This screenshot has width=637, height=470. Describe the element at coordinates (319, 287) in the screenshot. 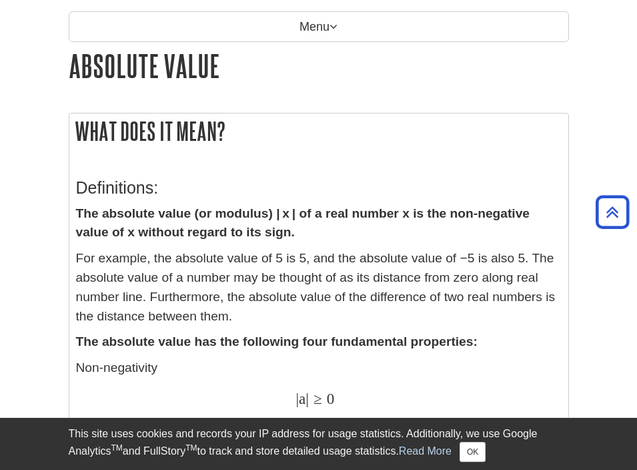

I see `p: For example, the absolute value of 5 is 5, and the absolute value of −5 is also 5. The absolute v...` at that location.